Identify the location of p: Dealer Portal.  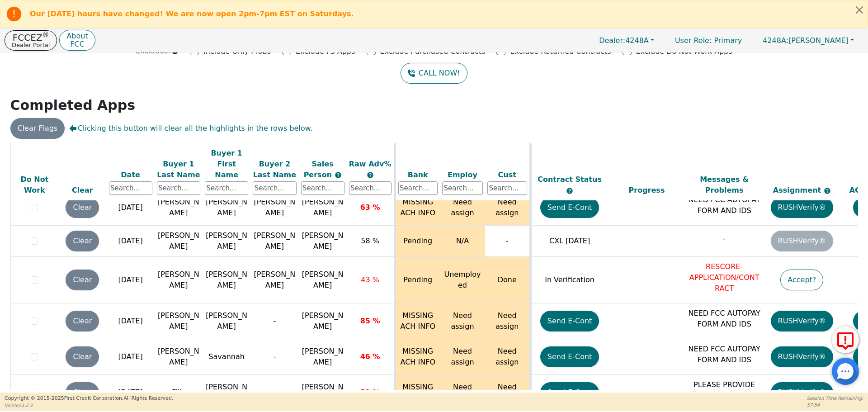
(31, 45).